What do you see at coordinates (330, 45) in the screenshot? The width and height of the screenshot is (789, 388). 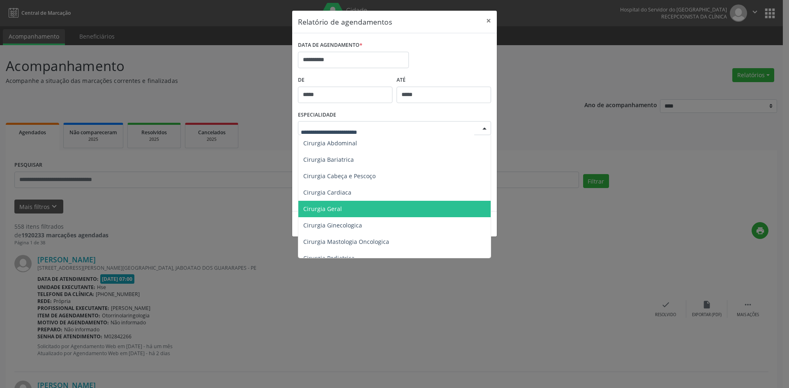 I see `label: DATA DE AGENDAMENTO` at bounding box center [330, 45].